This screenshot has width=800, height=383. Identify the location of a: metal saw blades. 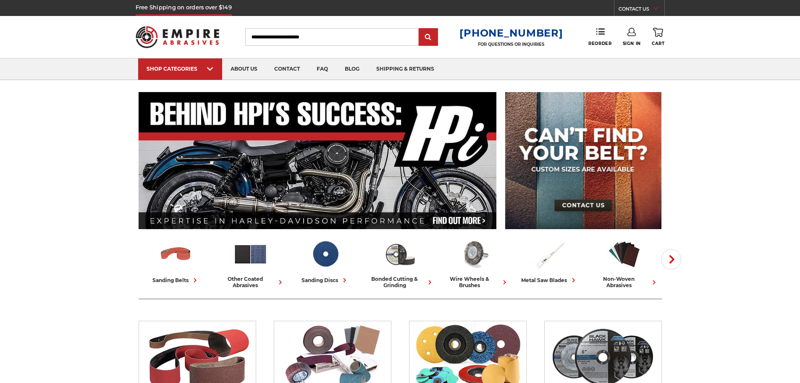
(550, 260).